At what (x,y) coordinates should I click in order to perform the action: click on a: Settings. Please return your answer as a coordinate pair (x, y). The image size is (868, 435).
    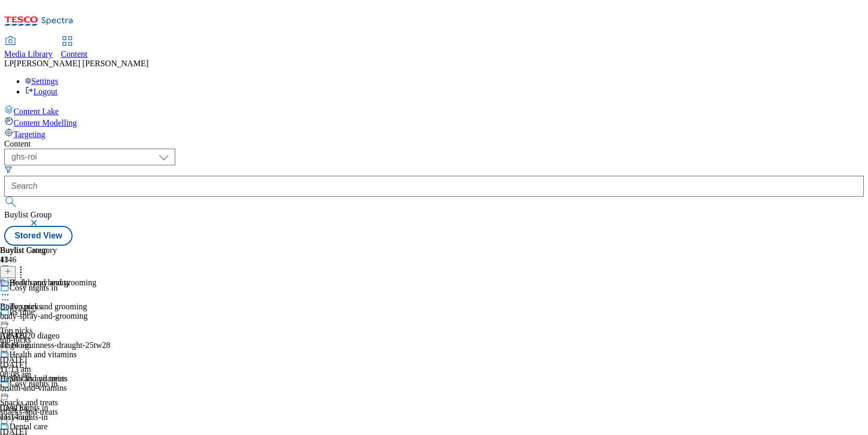
    Looking at the image, I should click on (41, 81).